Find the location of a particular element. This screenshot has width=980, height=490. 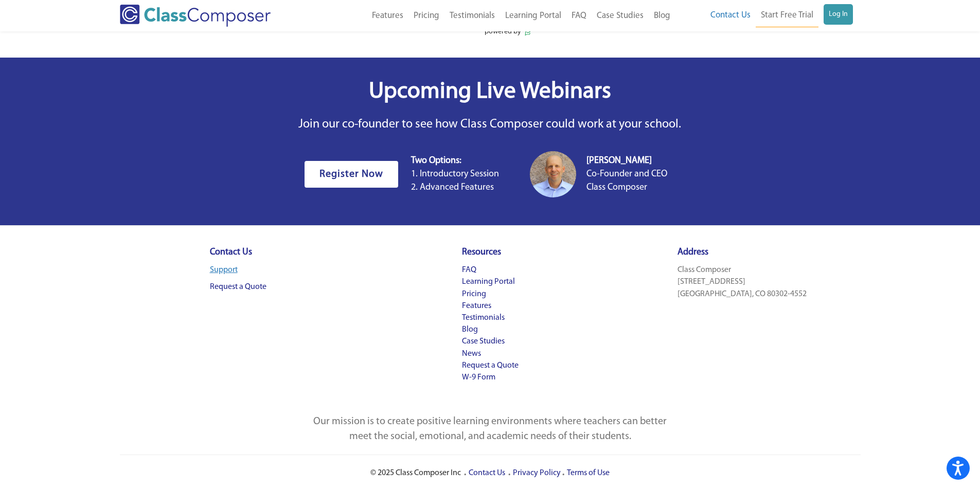

h4: Contact Us is located at coordinates (238, 252).